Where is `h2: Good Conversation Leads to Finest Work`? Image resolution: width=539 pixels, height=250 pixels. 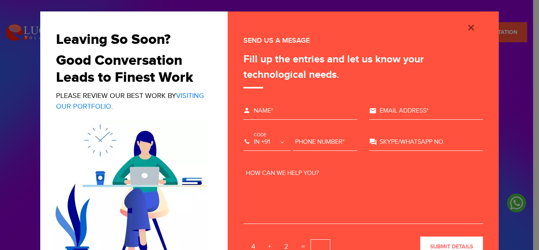
h2: Good Conversation Leads to Finest Work is located at coordinates (131, 69).